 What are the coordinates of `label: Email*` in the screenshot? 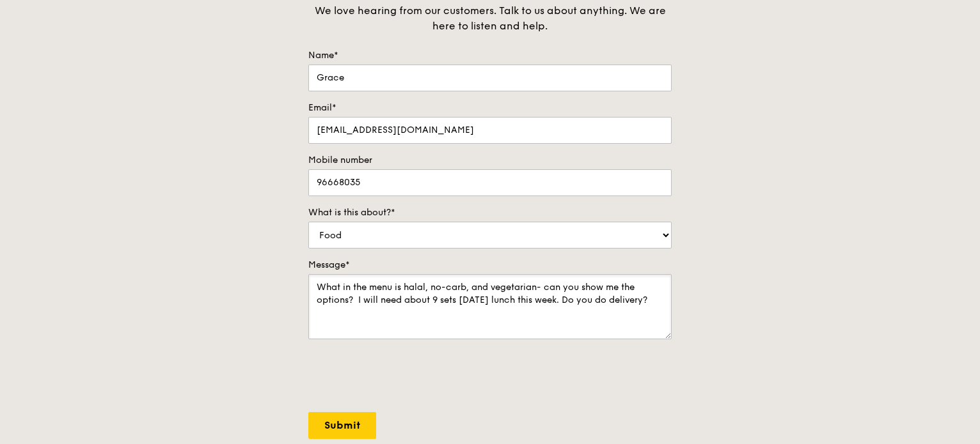 It's located at (490, 108).